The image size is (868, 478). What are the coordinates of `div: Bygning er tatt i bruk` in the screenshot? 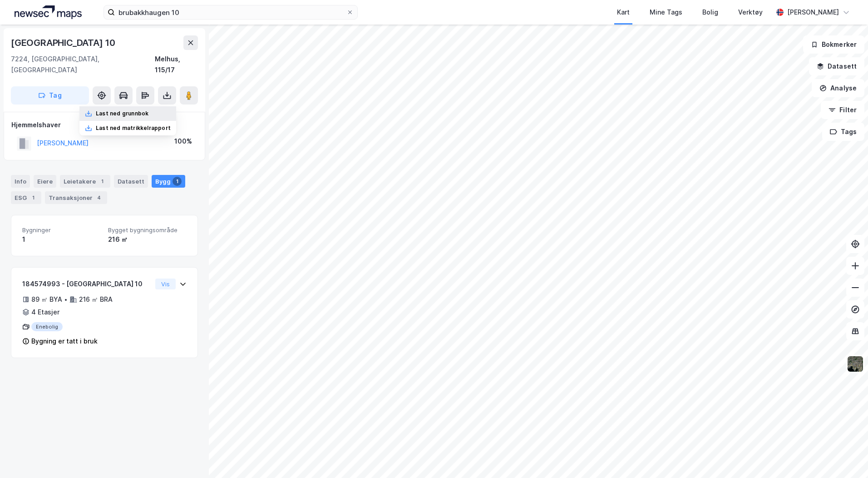 It's located at (64, 341).